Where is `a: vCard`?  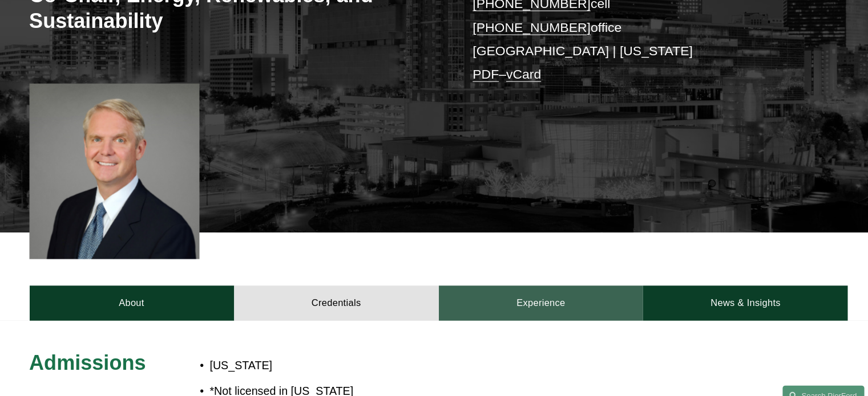
a: vCard is located at coordinates (517, 72).